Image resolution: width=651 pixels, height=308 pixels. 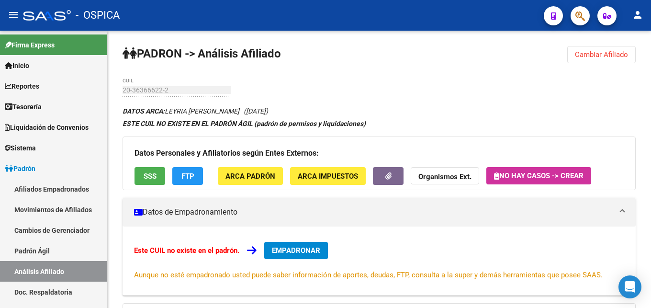 What do you see at coordinates (296, 250) in the screenshot?
I see `button: EMPADRONAR` at bounding box center [296, 250].